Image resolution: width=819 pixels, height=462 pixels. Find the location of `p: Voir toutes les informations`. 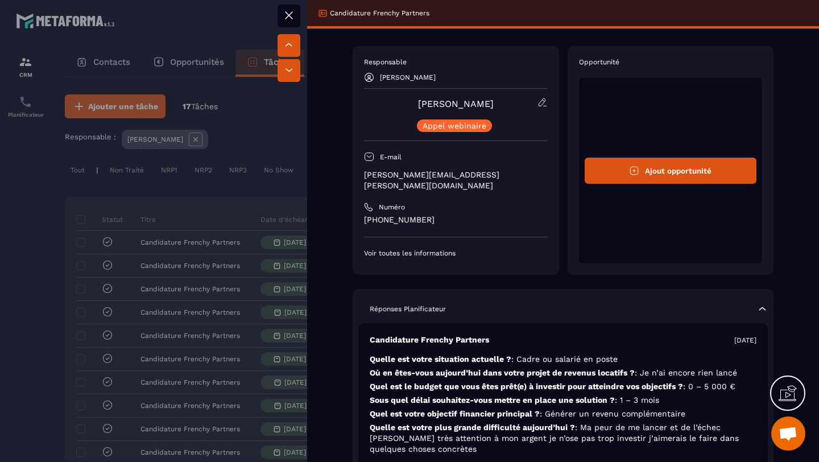

p: Voir toutes les informations is located at coordinates (456, 253).